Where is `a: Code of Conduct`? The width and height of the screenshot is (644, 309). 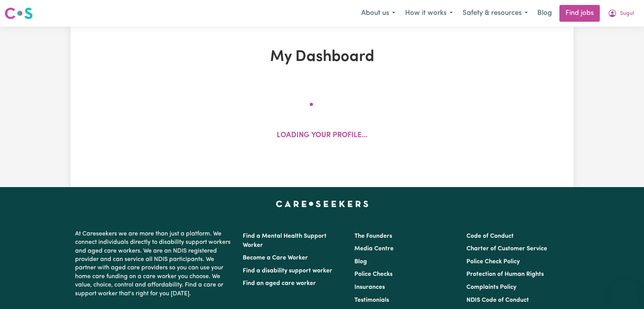
a: Code of Conduct is located at coordinates (490, 236).